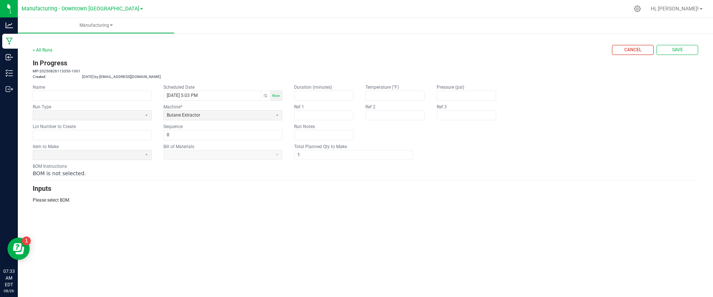 This screenshot has width=713, height=297. What do you see at coordinates (42, 107) in the screenshot?
I see `kendo-label: Run Type` at bounding box center [42, 107].